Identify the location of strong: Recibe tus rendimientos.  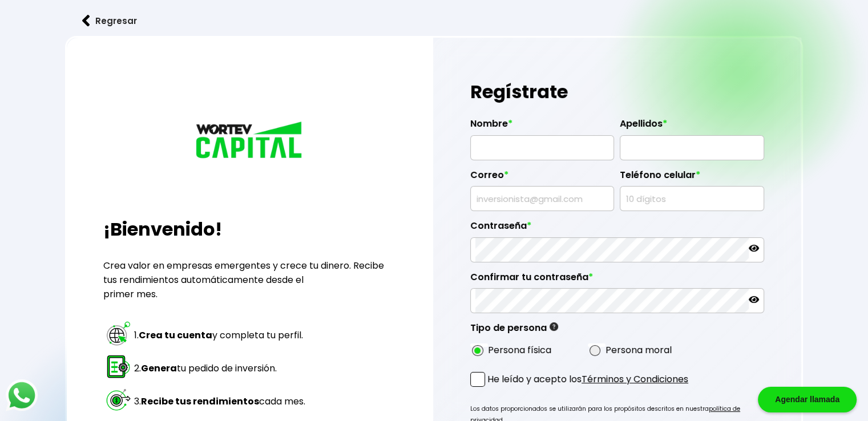
(200, 401).